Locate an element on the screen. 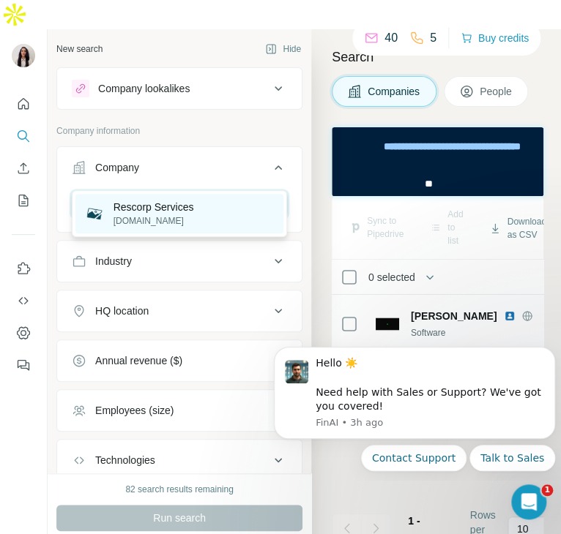 Image resolution: width=561 pixels, height=534 pixels. div: HQ location is located at coordinates (122, 311).